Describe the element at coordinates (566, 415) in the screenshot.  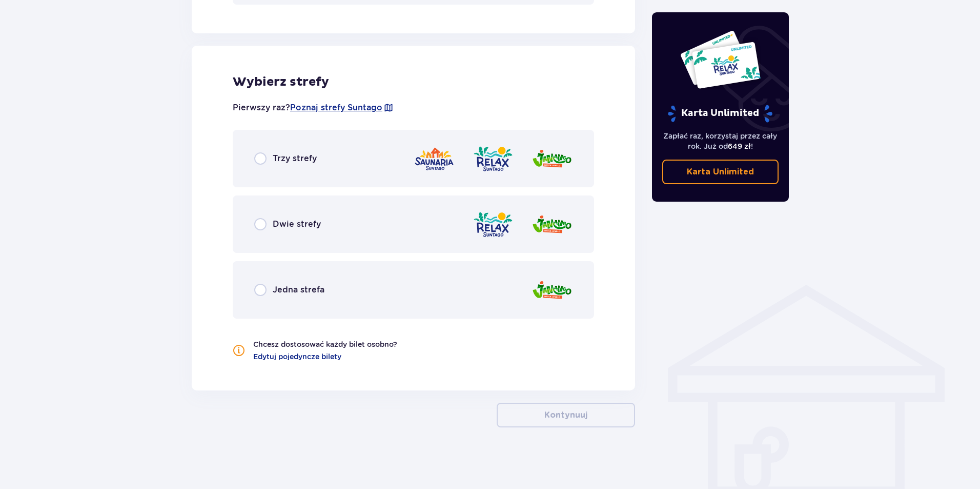
I see `button: Kontynuuj` at that location.